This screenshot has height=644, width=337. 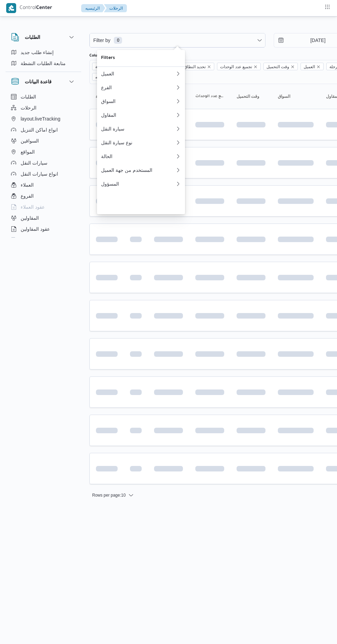 I want to click on button: اجهزة التليفون, so click(x=43, y=240).